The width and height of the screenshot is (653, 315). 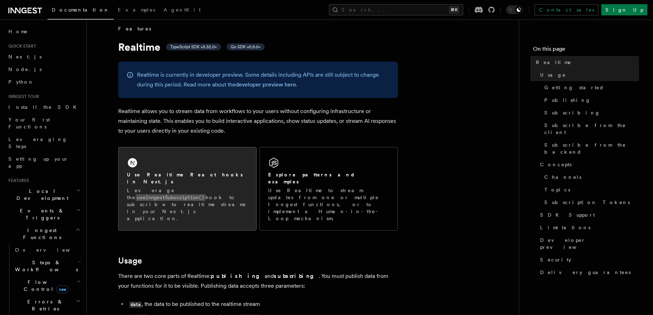 What do you see at coordinates (588, 243) in the screenshot?
I see `a: Developer preview` at bounding box center [588, 243].